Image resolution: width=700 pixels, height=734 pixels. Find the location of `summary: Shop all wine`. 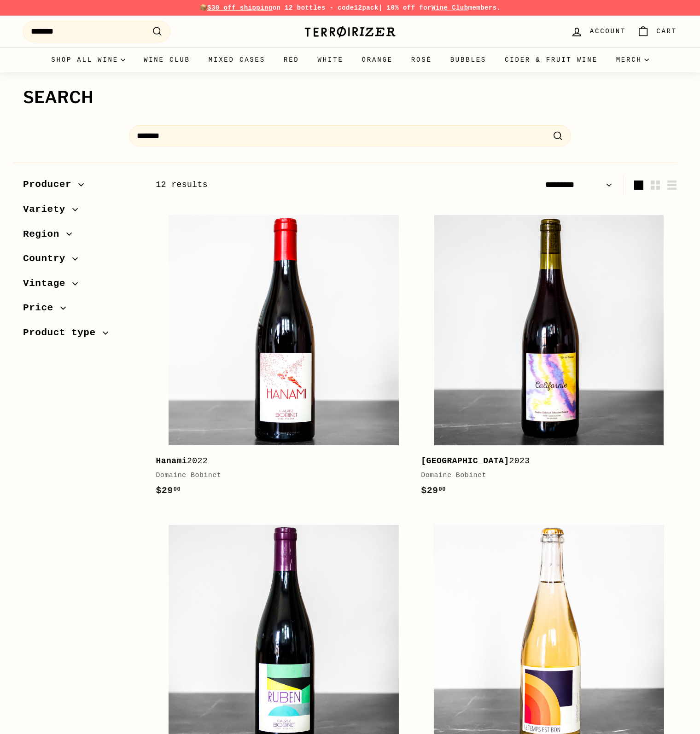

summary: Shop all wine is located at coordinates (88, 60).